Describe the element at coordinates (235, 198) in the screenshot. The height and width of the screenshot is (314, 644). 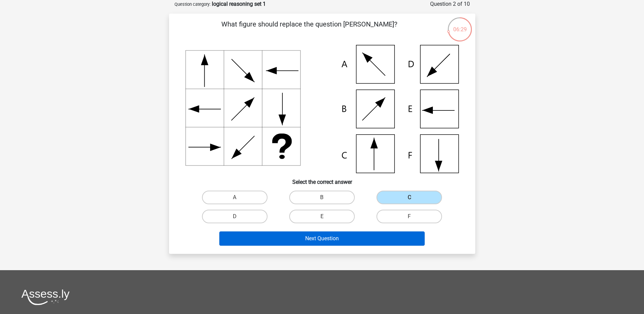
I see `label: A` at that location.